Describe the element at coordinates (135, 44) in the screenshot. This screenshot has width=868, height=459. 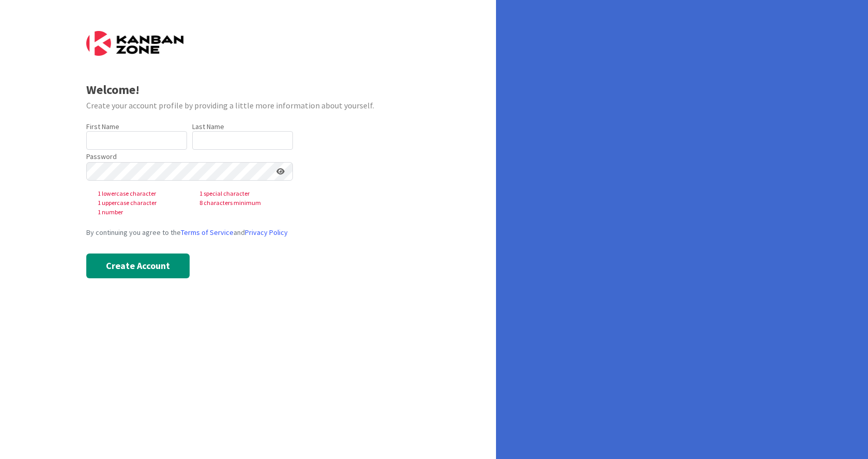
I see `img: Kanban Zone` at that location.